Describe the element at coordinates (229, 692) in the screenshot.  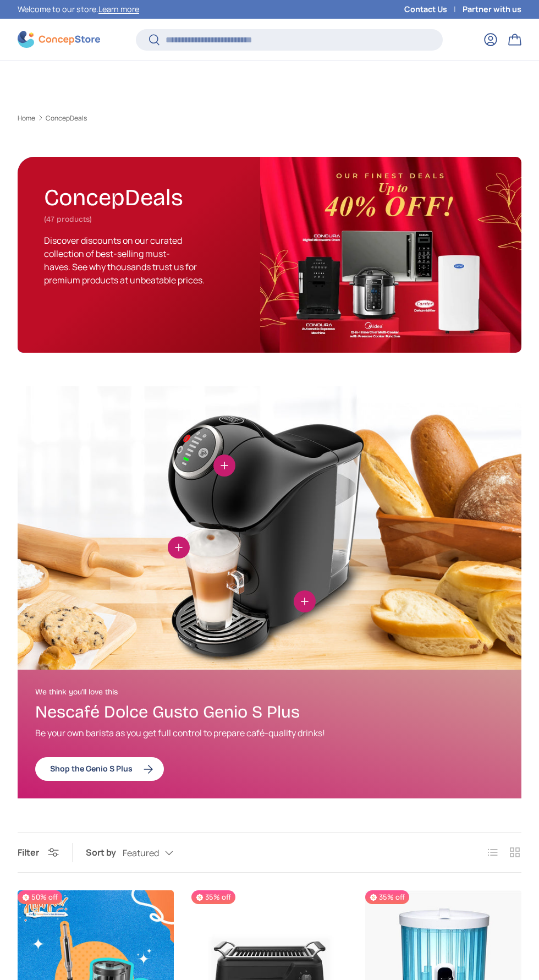
I see `h2: We think you'll love this` at that location.